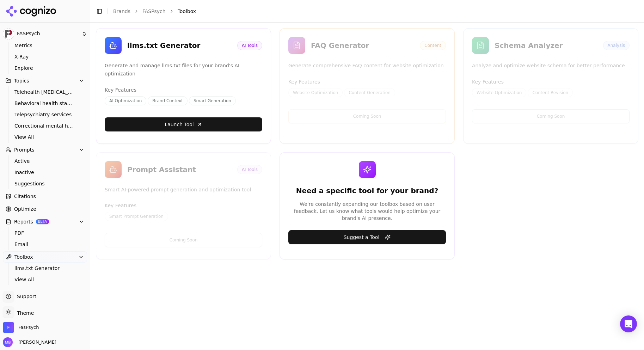 The width and height of the screenshot is (644, 350). What do you see at coordinates (45, 150) in the screenshot?
I see `button: Prompts` at bounding box center [45, 150].